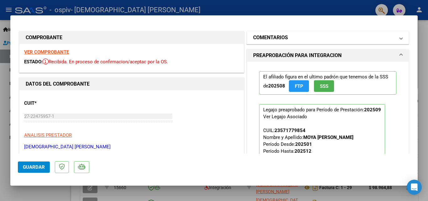 The height and width of the screenshot is (201, 428). What do you see at coordinates (308, 147) in the screenshot?
I see `span: CUIL: Nombre y Apellido: Período Desde: Período Hasta: Admite Dependencia:` at bounding box center [308, 147].